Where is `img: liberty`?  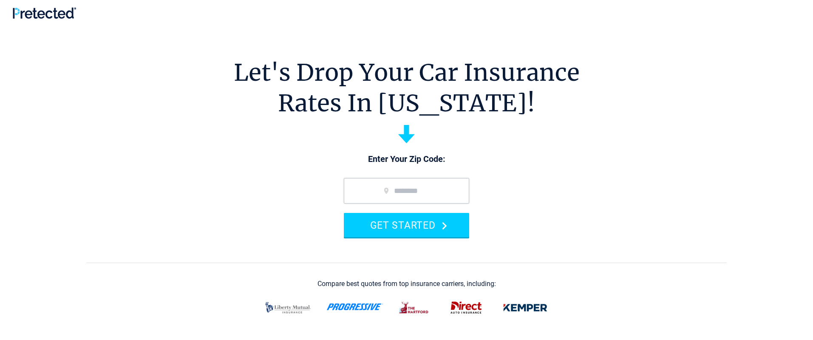 img: liberty is located at coordinates (288, 308).